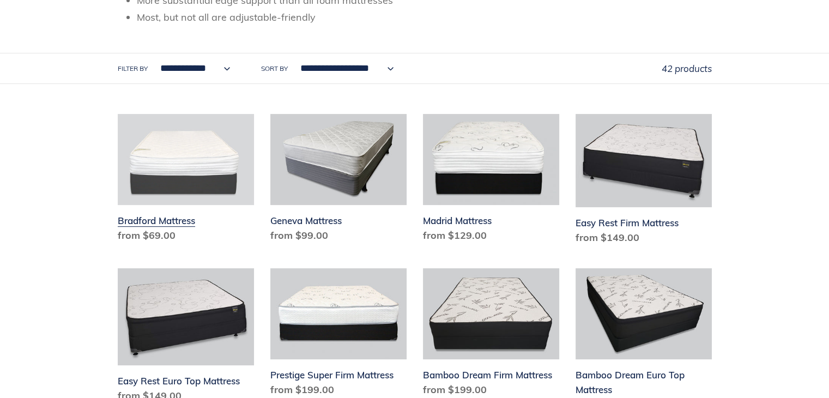 The image size is (829, 398). I want to click on a: Madrid Mattress, so click(491, 180).